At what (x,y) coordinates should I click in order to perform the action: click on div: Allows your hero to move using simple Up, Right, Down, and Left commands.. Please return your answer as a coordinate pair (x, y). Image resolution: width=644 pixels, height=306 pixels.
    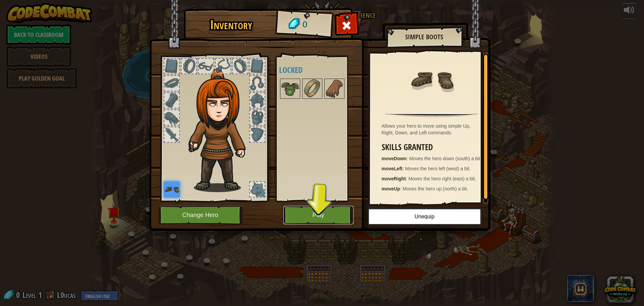
    Looking at the image, I should click on (433, 129).